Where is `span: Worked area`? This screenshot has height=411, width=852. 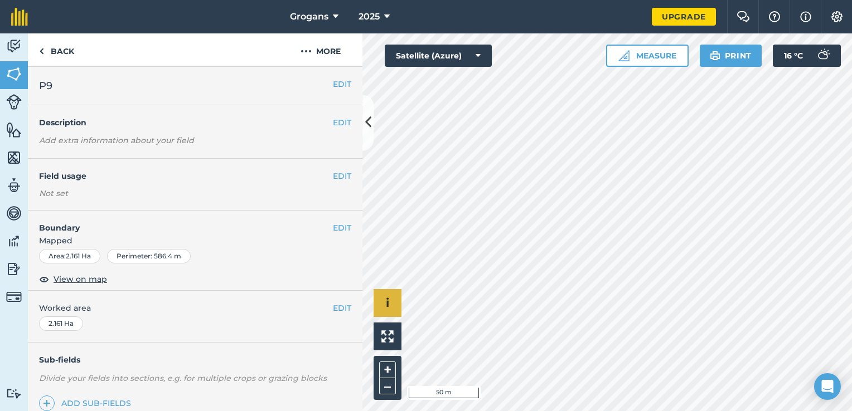 span: Worked area is located at coordinates (195, 308).